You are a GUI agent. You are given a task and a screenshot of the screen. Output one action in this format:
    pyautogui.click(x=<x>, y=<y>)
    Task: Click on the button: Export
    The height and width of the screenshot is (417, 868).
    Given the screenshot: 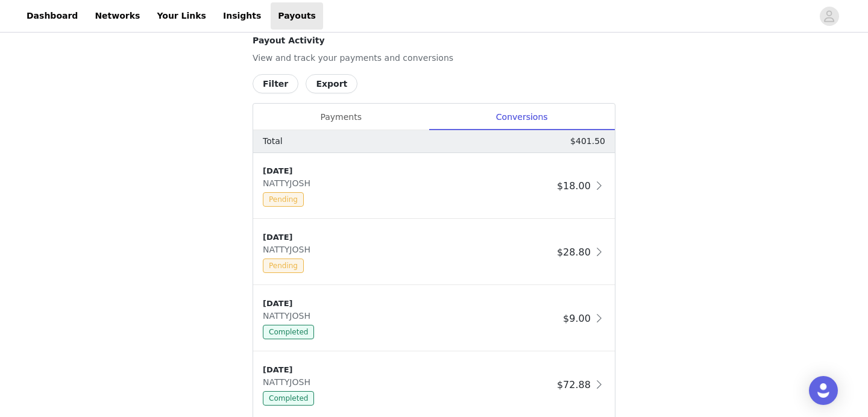 What is the action you would take?
    pyautogui.click(x=332, y=84)
    